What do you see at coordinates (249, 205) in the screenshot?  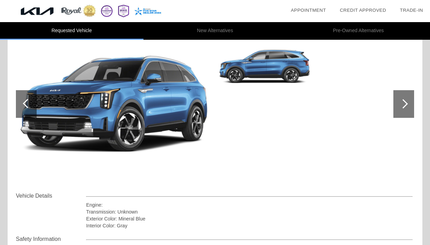 I see `div: Engine:` at bounding box center [249, 205].